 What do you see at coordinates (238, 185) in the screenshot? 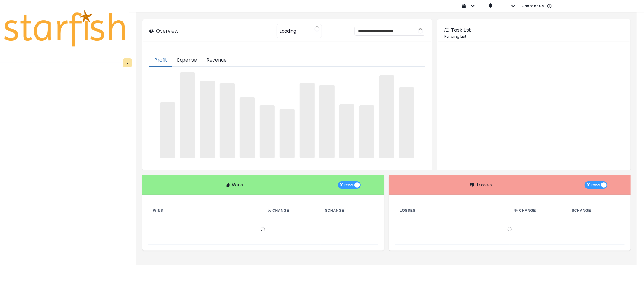
I see `p: Wins` at bounding box center [238, 185].